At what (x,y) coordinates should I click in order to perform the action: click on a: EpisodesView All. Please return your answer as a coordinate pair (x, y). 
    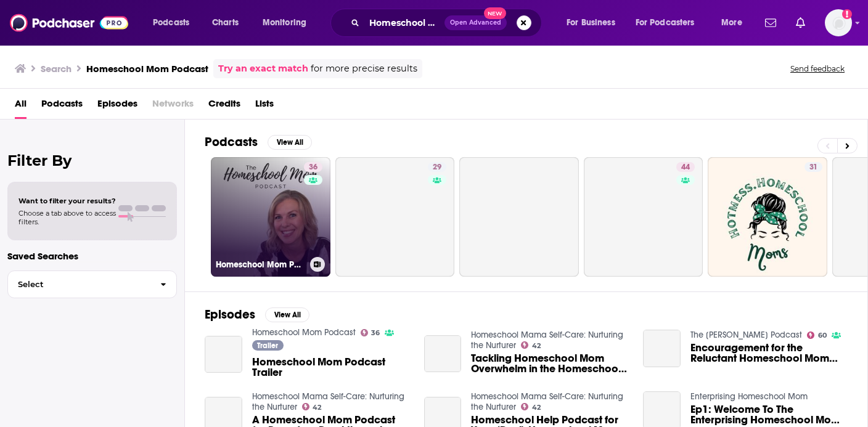
    Looking at the image, I should click on (257, 314).